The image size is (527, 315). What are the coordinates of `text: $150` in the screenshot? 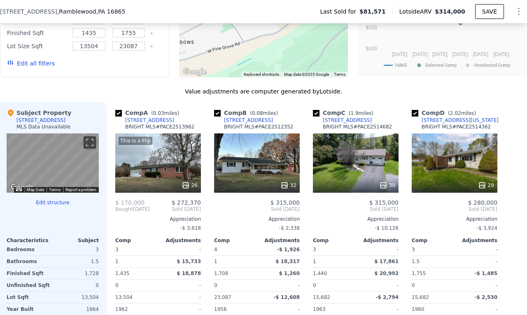 It's located at (372, 28).